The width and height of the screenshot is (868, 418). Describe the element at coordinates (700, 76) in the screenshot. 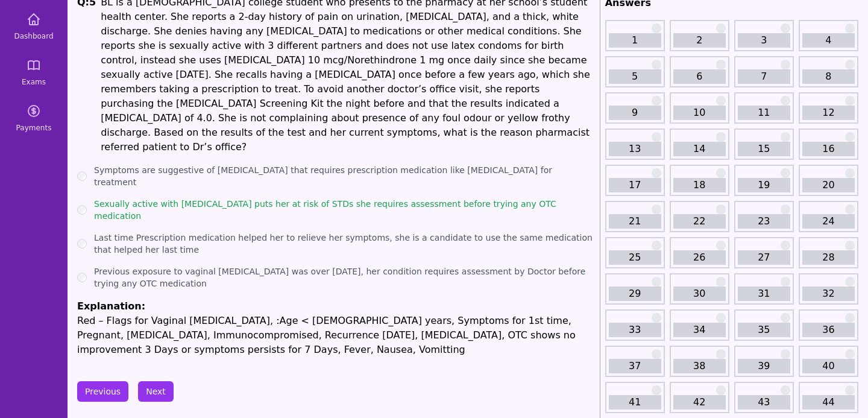

I see `a: 6` at that location.